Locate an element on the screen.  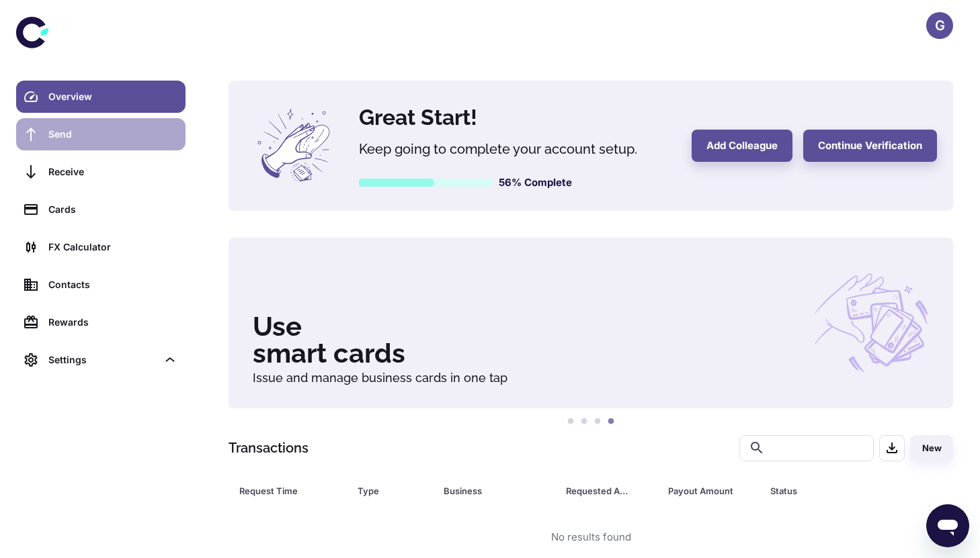
span: Status is located at coordinates (834, 491).